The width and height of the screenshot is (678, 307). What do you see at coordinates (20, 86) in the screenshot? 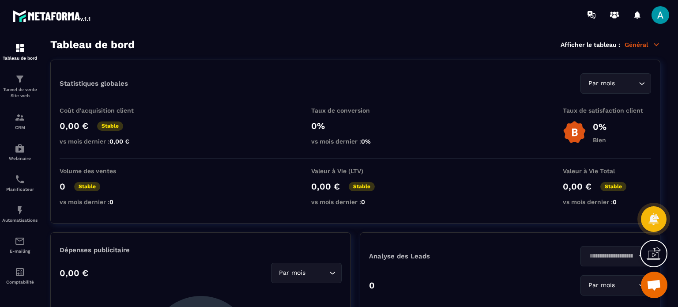
I see `a: formationformationTunnel de vente Site web` at bounding box center [20, 86].